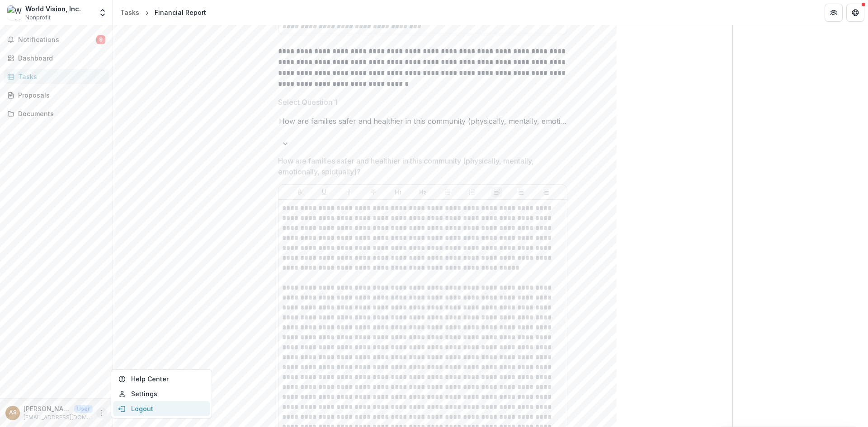  Describe the element at coordinates (834, 13) in the screenshot. I see `button: Partners` at that location.